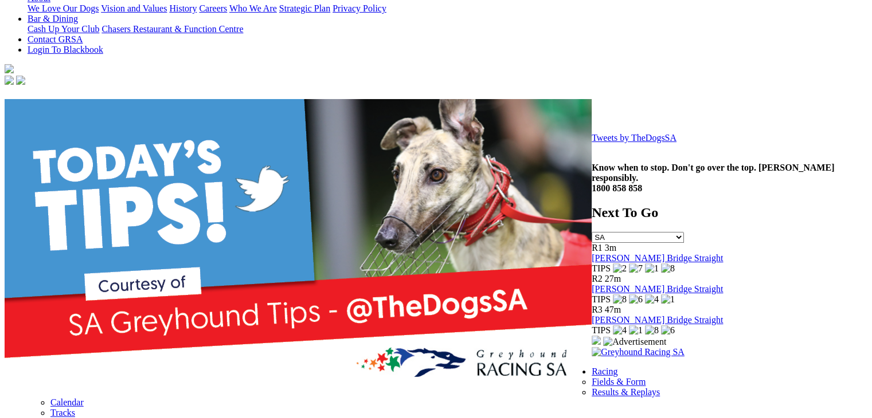 This screenshot has width=872, height=418. Describe the element at coordinates (67, 402) in the screenshot. I see `a: Calendar` at that location.